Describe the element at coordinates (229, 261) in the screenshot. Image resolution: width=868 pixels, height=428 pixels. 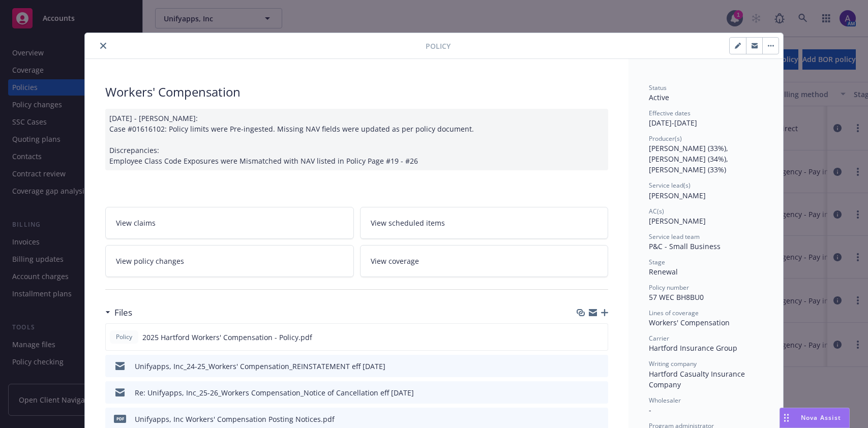
I see `a: View policy changes` at that location.